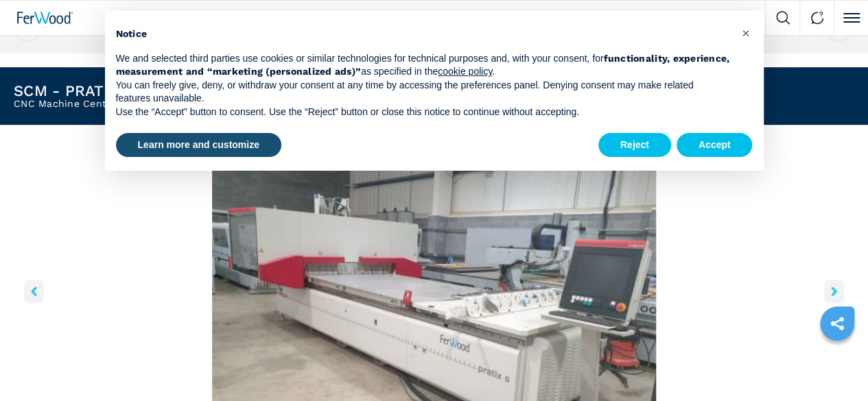  I want to click on p: Use the “Accept” button to consent. Use the “Reject” button or close this notice to continue with..., so click(424, 112).